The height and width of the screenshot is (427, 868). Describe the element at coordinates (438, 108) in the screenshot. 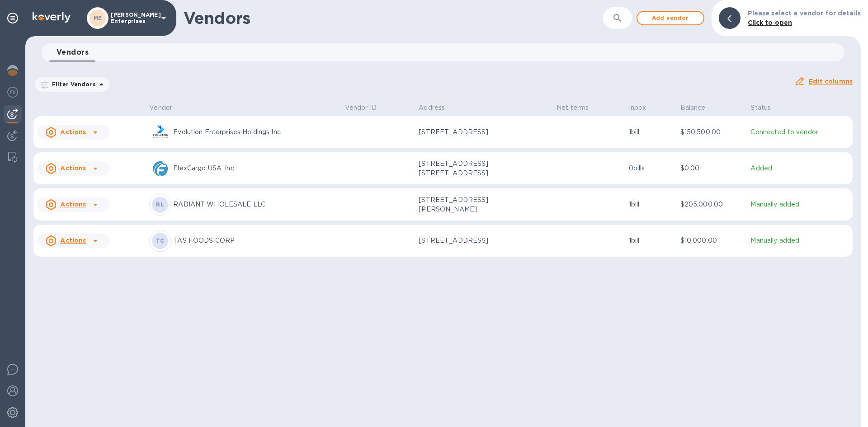

I see `span: Address` at that location.